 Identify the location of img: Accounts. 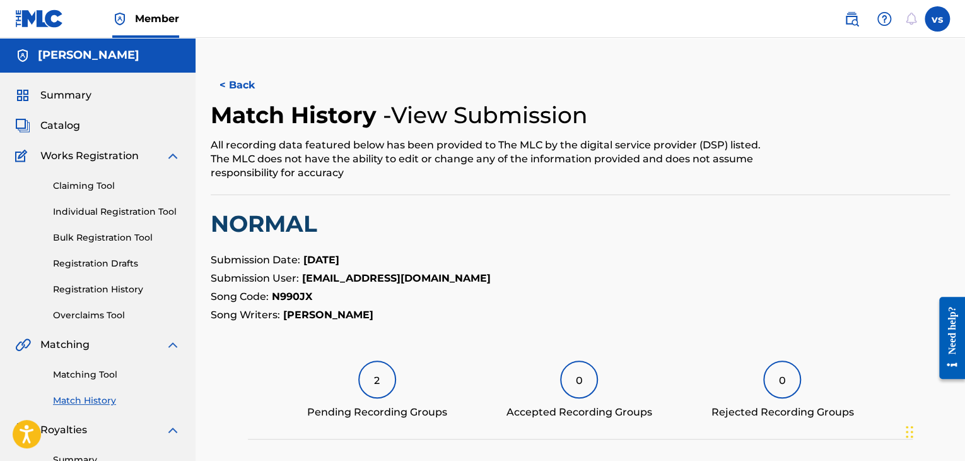
(23, 56).